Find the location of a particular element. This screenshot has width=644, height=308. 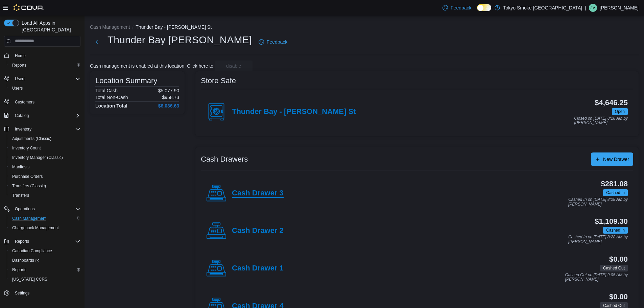

p: $958.73 is located at coordinates (170, 97).